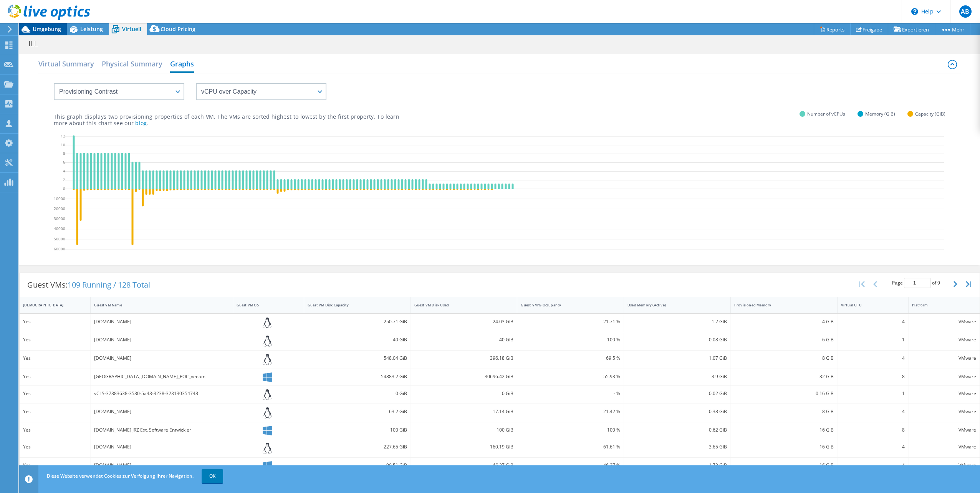 The image size is (980, 493). I want to click on div: 24.03 GiB, so click(464, 322).